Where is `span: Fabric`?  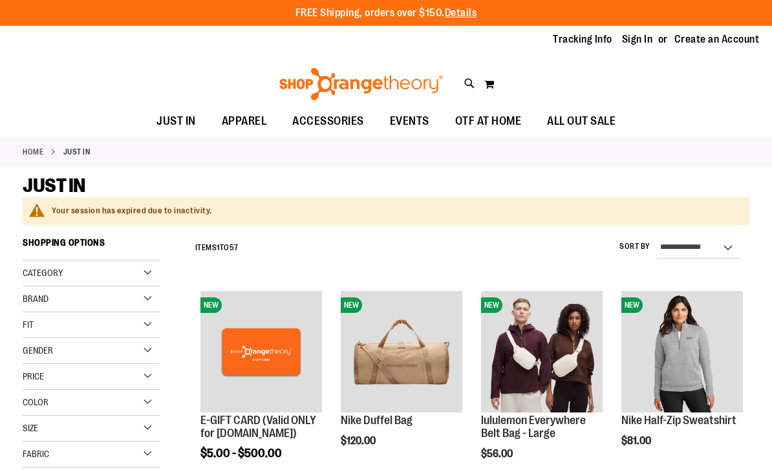 span: Fabric is located at coordinates (36, 454).